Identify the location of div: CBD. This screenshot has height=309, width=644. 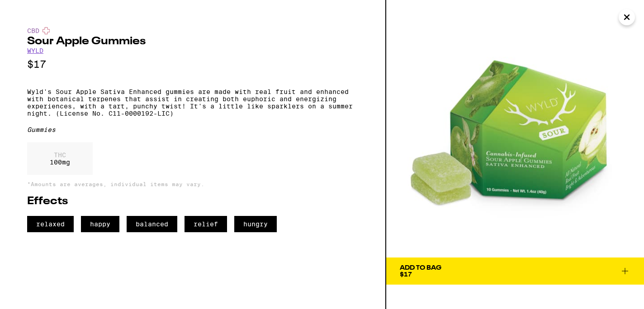
(193, 31).